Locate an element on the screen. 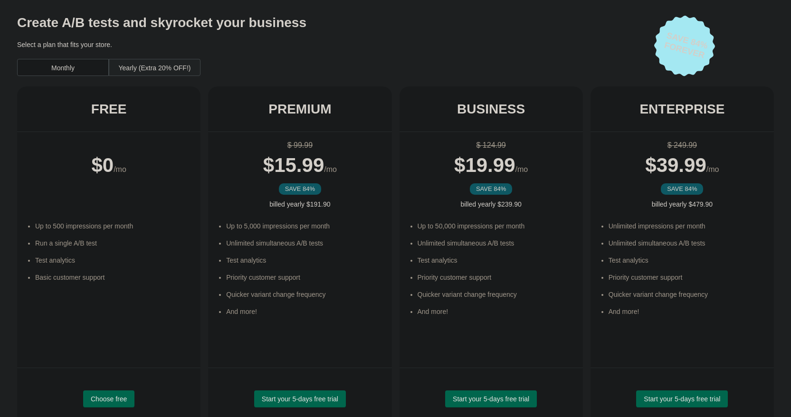 Image resolution: width=791 pixels, height=417 pixels. li: Basic customer support is located at coordinates (113, 277).